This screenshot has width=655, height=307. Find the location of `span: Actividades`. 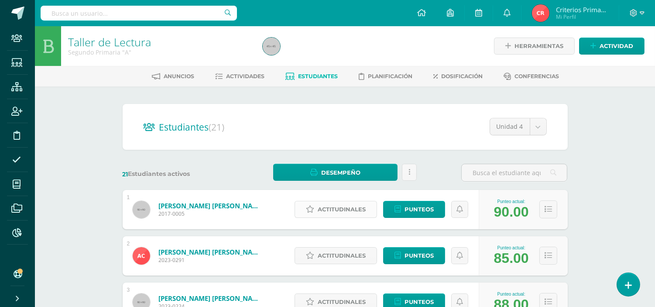

span: Actividades is located at coordinates (245, 76).